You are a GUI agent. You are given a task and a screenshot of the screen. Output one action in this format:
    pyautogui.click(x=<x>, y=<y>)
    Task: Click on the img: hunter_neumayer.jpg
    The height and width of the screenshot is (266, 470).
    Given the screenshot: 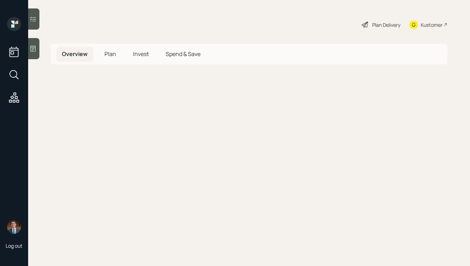 What is the action you would take?
    pyautogui.click(x=14, y=227)
    